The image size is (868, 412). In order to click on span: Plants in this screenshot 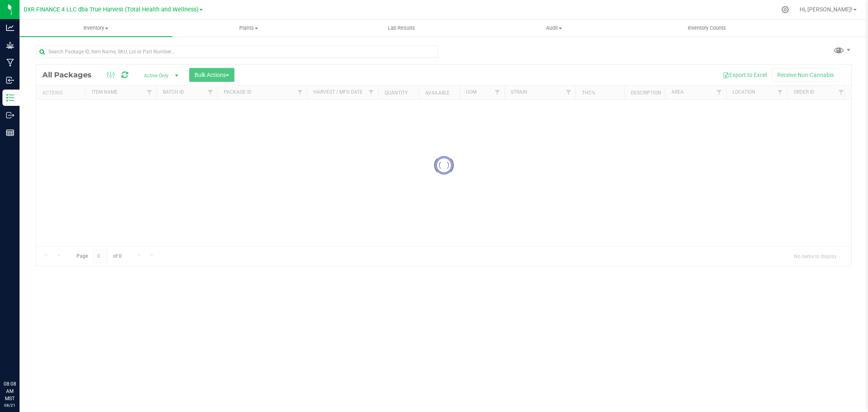, I will do `click(248, 28)`.